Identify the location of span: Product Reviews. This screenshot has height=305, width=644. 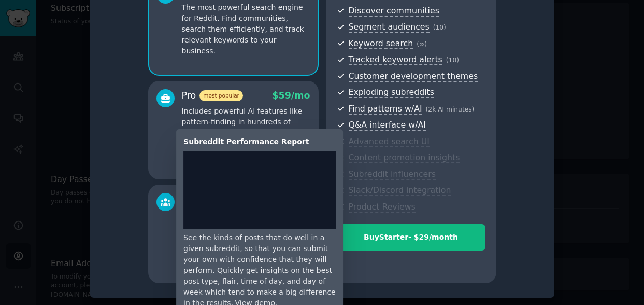
(382, 207).